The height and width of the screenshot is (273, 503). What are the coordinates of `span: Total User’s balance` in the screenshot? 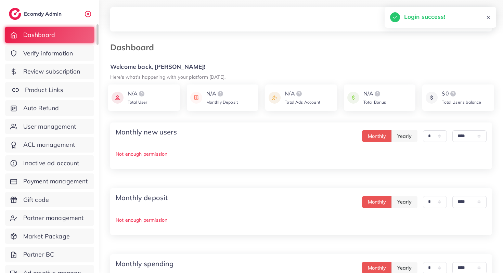 It's located at (461, 102).